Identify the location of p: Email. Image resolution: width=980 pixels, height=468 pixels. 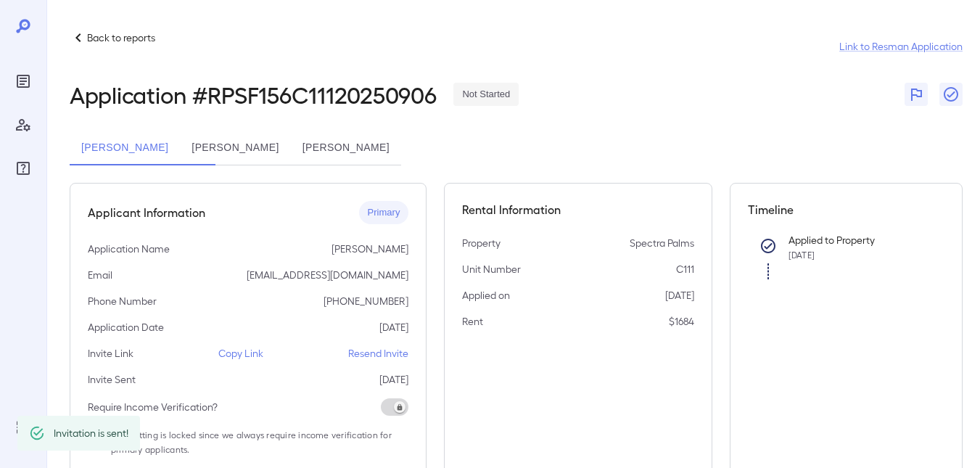
(100, 275).